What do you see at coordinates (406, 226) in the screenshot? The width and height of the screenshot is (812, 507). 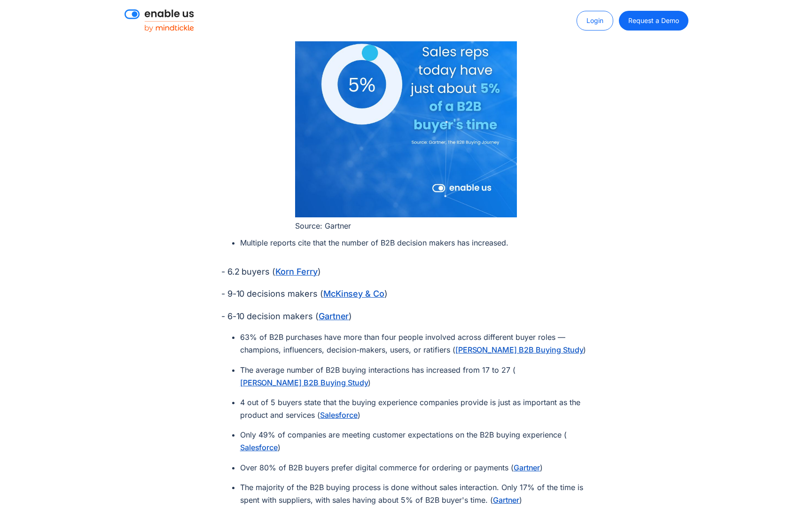 I see `figcaption: Source: Gartner` at bounding box center [406, 226].